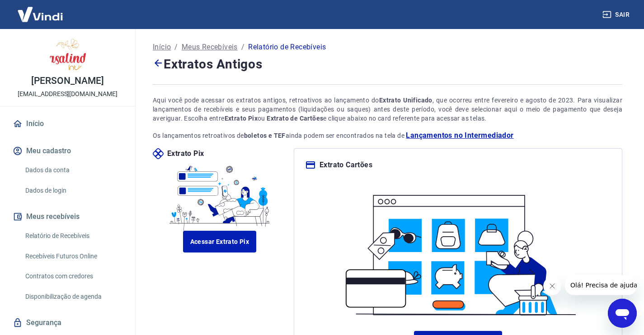 This screenshot has height=335, width=644. Describe the element at coordinates (73, 170) in the screenshot. I see `a: Dados da conta` at that location.